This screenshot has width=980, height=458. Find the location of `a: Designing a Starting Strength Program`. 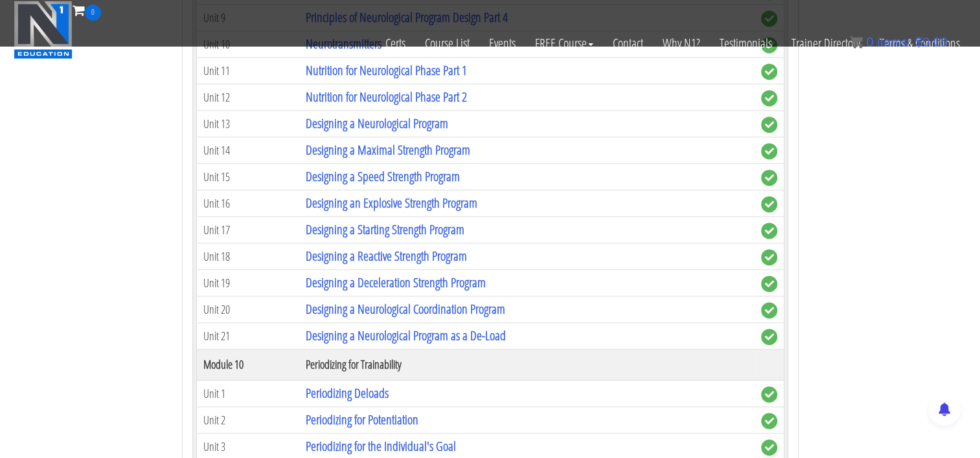

a: Designing a Starting Strength Program is located at coordinates (384, 229).